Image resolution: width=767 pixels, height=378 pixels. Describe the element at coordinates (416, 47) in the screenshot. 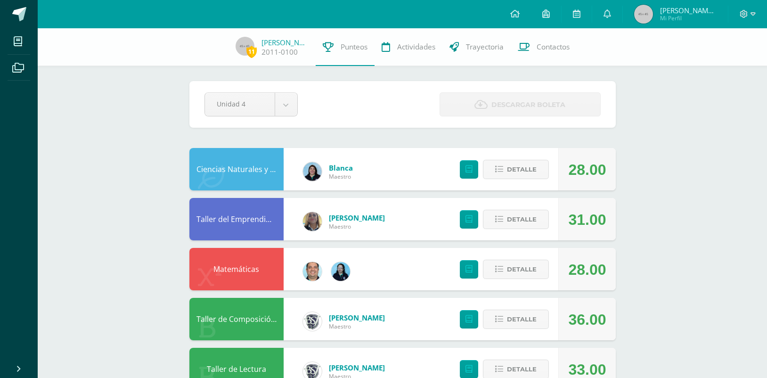

I see `span: Actividades` at that location.